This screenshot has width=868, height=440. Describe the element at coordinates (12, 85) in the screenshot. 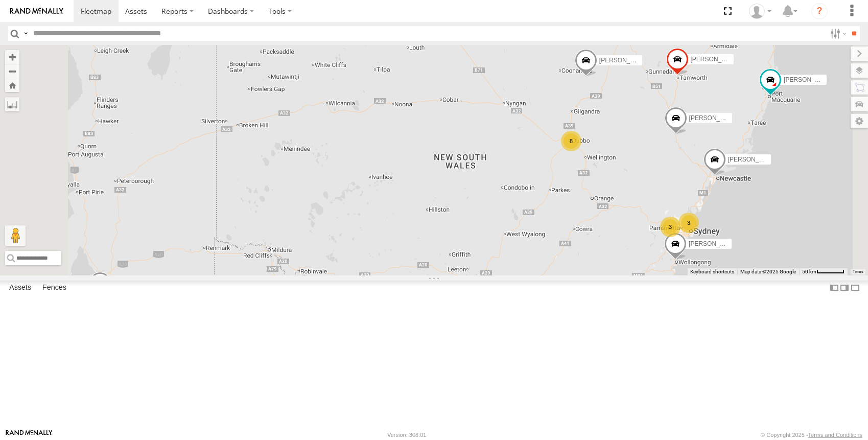

I see `button: Zoom Home` at that location.